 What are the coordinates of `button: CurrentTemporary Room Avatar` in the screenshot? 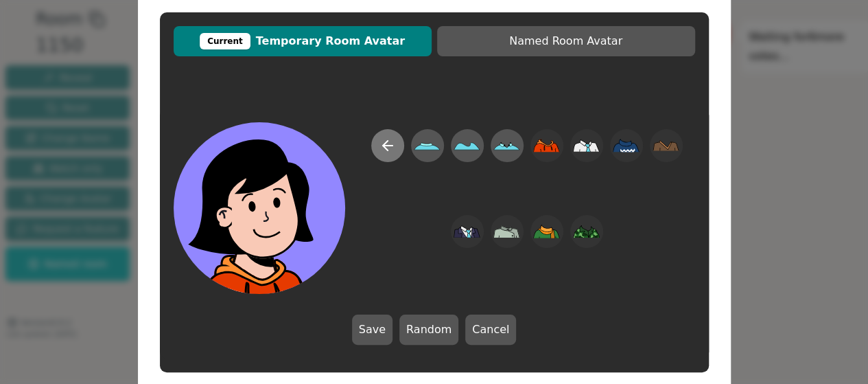 It's located at (303, 41).